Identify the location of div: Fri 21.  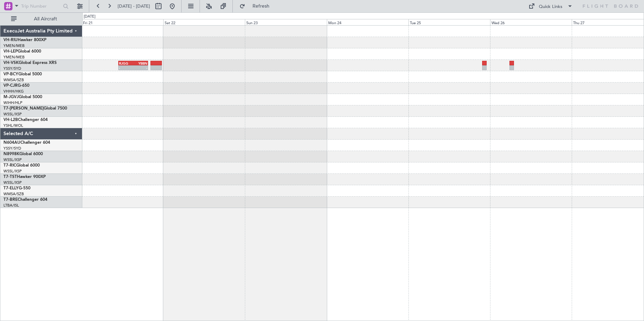
(123, 22).